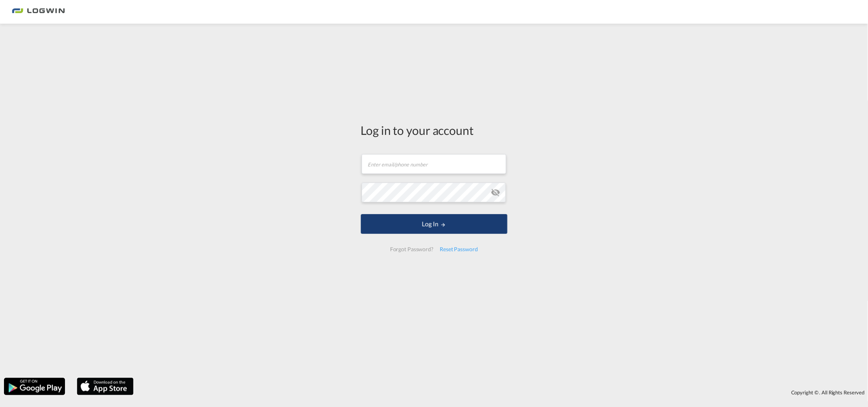  What do you see at coordinates (434, 164) in the screenshot?
I see `input: Enter email/phone number` at bounding box center [434, 164].